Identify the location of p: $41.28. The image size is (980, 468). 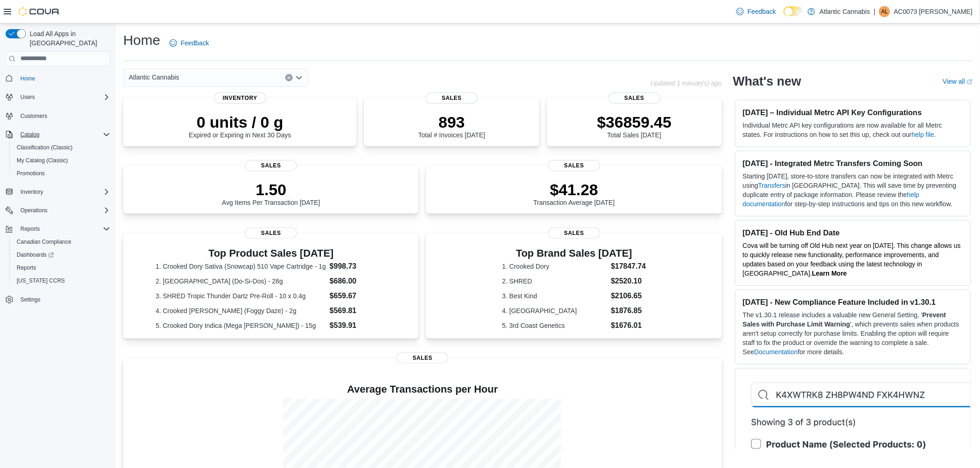
(574, 190).